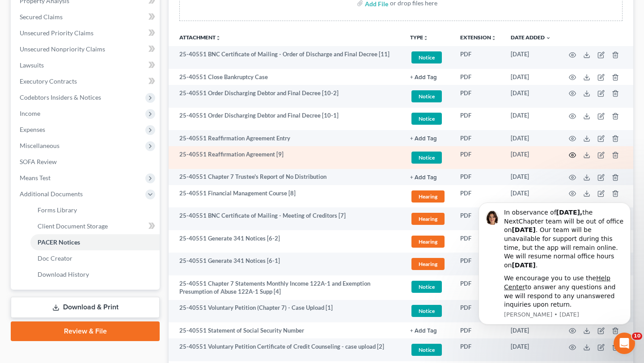 The image size is (644, 363). I want to click on a: SOFA Review, so click(86, 162).